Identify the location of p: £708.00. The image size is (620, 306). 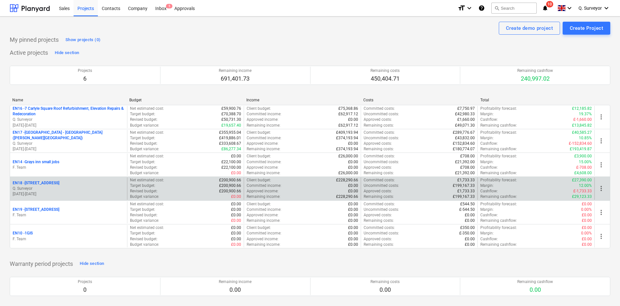
(468, 168).